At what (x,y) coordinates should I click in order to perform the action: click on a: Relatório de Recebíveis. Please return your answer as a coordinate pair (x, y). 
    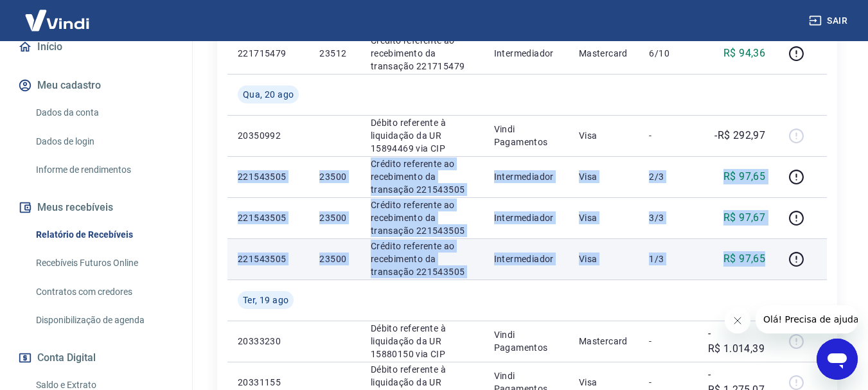
    Looking at the image, I should click on (103, 234).